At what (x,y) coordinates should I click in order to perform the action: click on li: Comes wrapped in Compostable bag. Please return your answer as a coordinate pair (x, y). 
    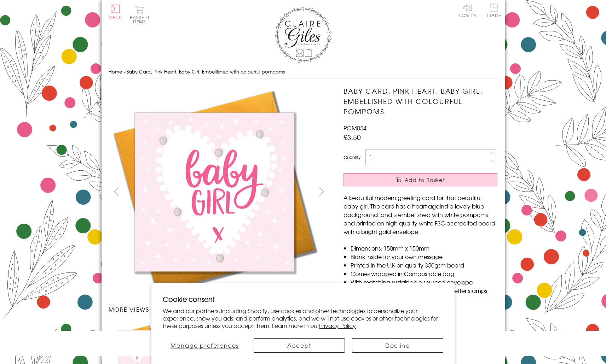
    Looking at the image, I should click on (424, 273).